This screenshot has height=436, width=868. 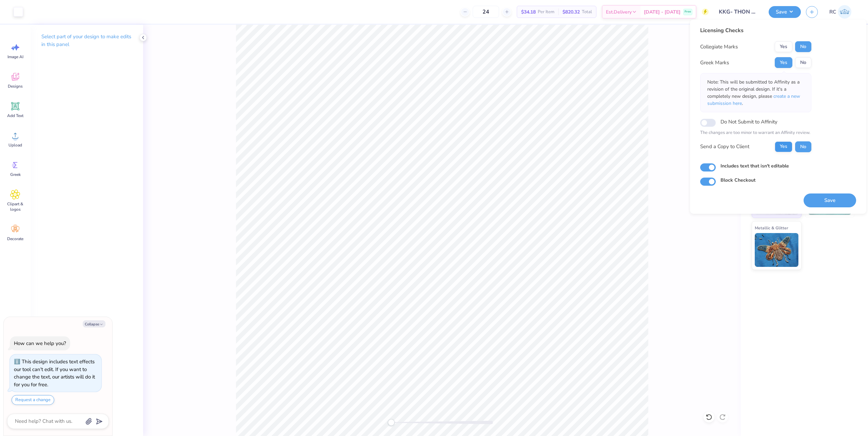 I want to click on label: Includes text that isn't editable, so click(x=754, y=166).